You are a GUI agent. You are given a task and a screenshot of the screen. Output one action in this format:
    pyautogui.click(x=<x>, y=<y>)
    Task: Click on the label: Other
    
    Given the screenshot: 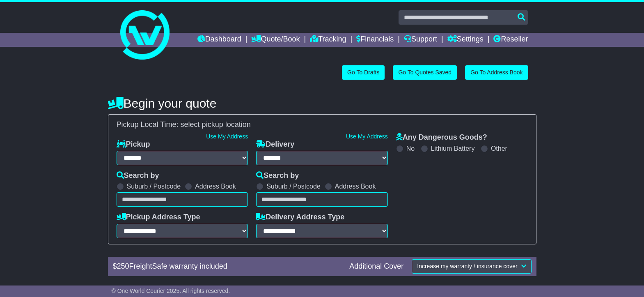 What is the action you would take?
    pyautogui.click(x=500, y=148)
    